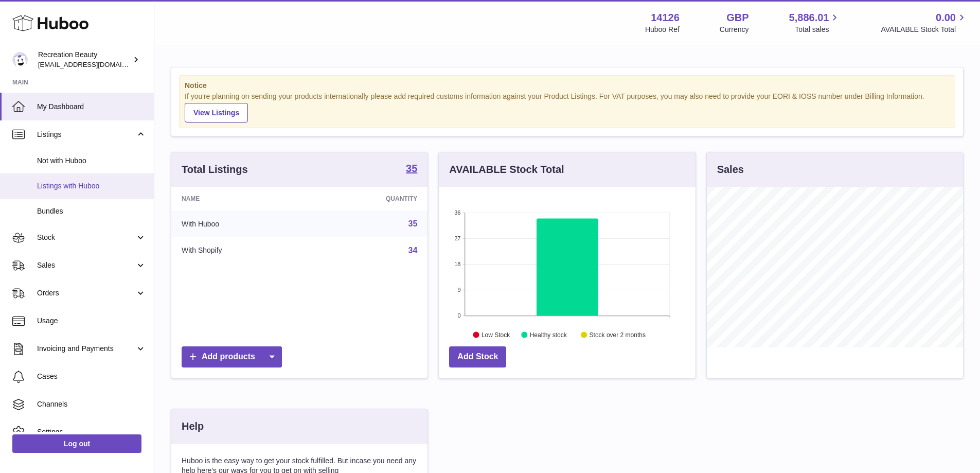 The width and height of the screenshot is (980, 473). I want to click on text: 27, so click(458, 238).